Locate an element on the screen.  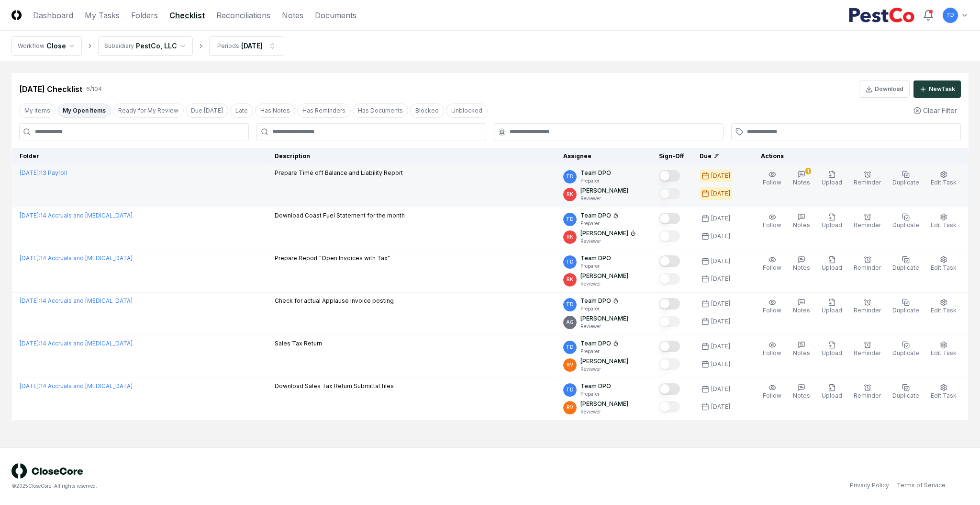
nav: breadcrumb is located at coordinates (148, 46).